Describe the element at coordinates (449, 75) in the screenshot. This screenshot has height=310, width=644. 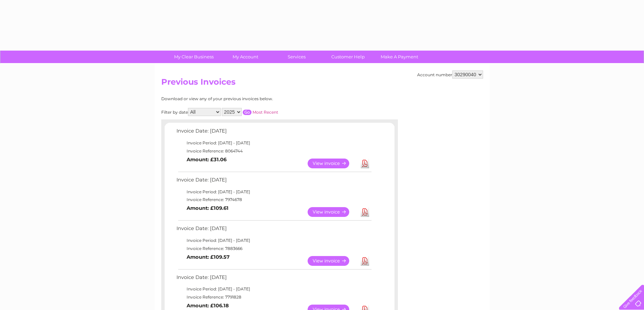
I see `div: Account number` at that location.